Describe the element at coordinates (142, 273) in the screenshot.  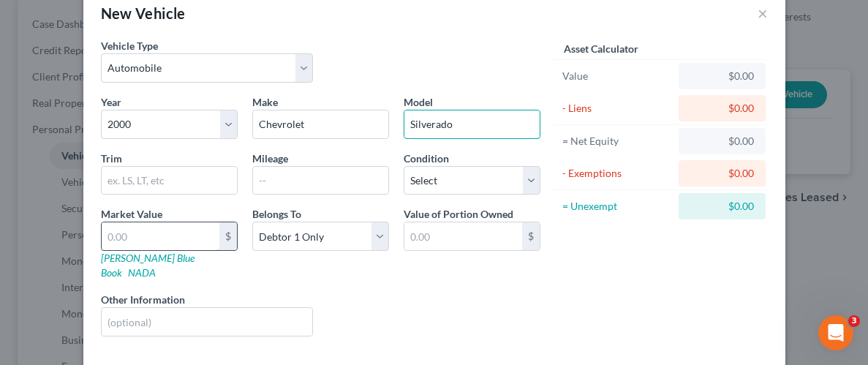
I see `a: NADA` at that location.